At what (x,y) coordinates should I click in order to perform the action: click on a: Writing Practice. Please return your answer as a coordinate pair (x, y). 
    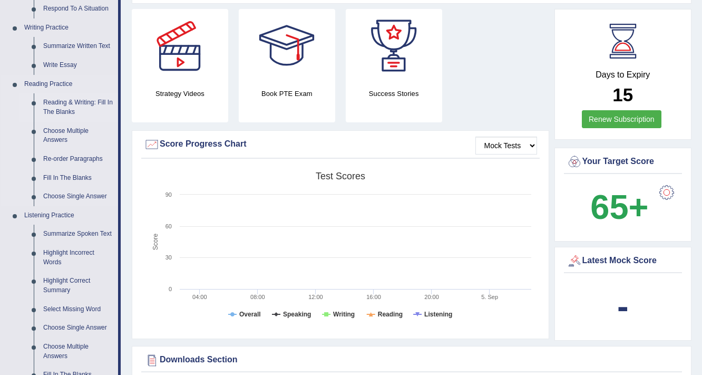
    Looking at the image, I should click on (68, 28).